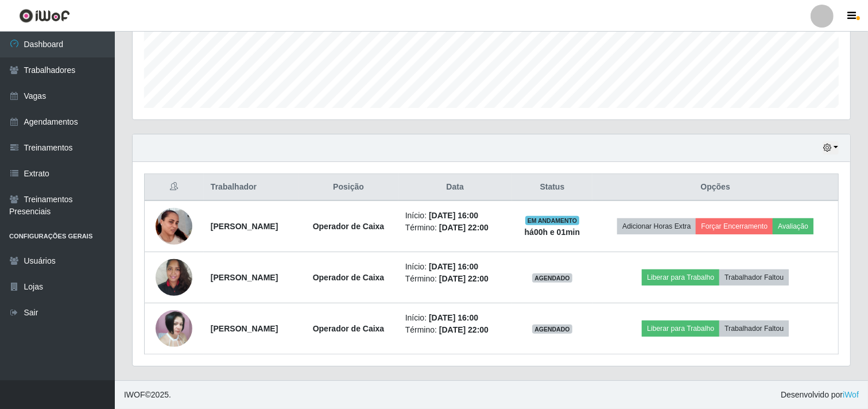  Describe the element at coordinates (174, 277) in the screenshot. I see `img: 1696215613771.jpeg` at that location.